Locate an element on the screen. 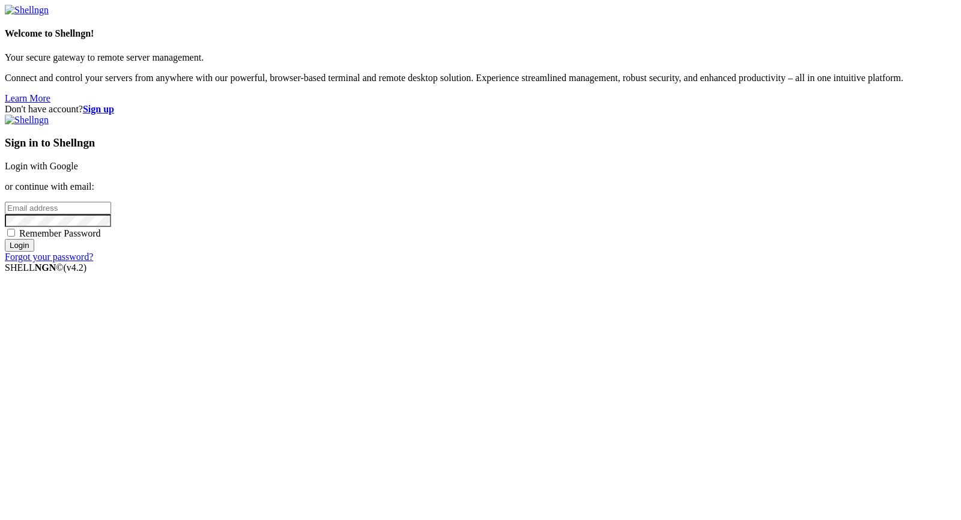  a: Forgot your password? is located at coordinates (49, 257).